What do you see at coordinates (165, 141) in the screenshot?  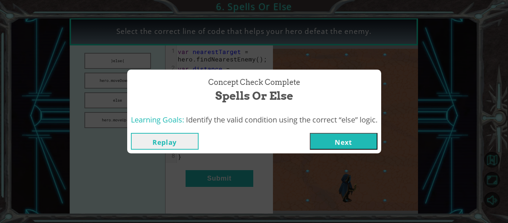 I see `button: Replay` at bounding box center [165, 141].